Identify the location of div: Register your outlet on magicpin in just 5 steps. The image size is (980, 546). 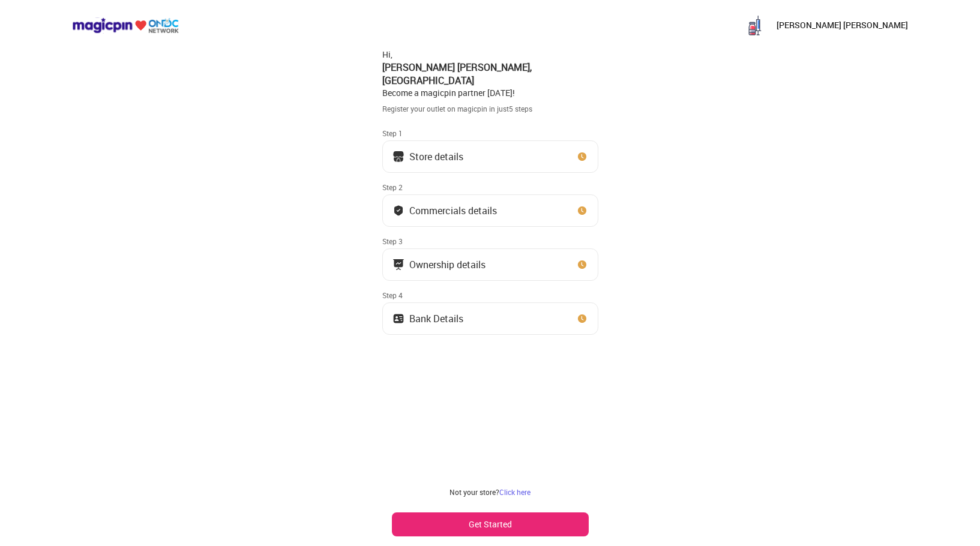
(490, 108).